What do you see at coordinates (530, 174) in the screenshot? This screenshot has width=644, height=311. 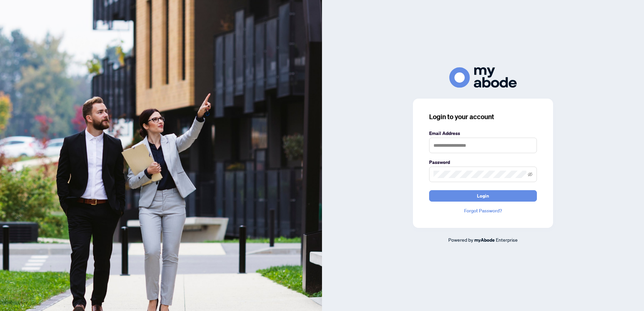 I see `span: eye-invisible` at bounding box center [530, 174].